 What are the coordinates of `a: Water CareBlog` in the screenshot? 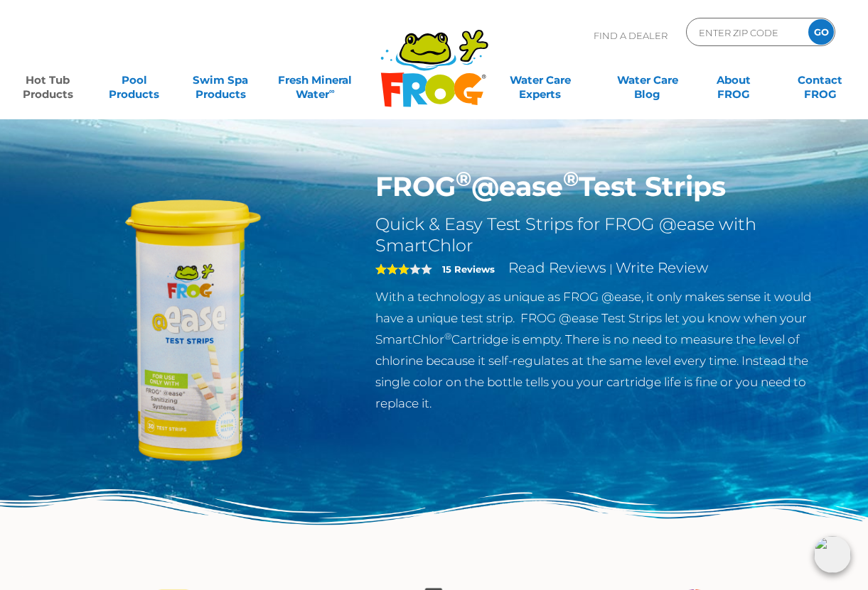 It's located at (647, 80).